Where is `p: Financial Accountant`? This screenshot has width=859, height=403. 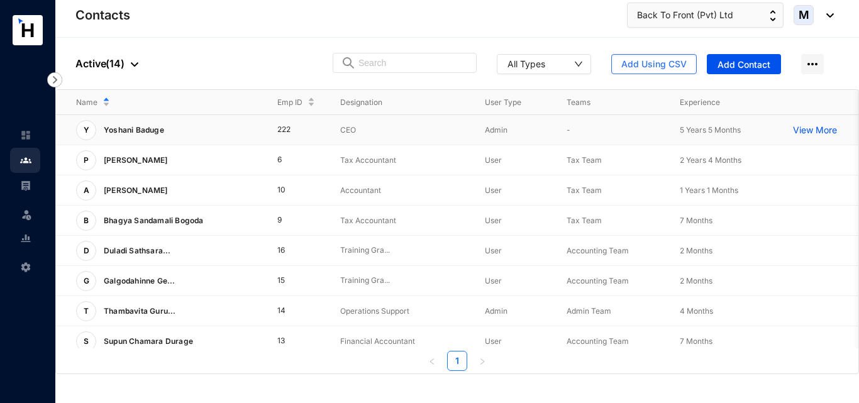
p: Financial Accountant is located at coordinates (403, 342).